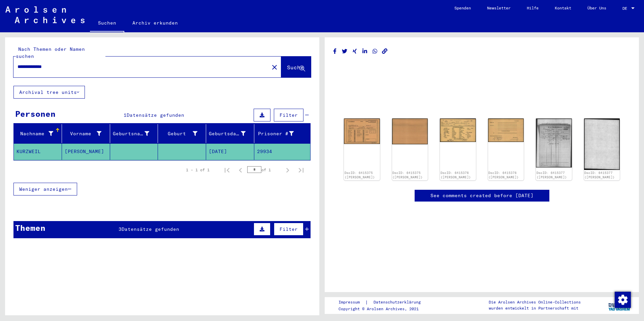 Image resolution: width=644 pixels, height=321 pixels. Describe the element at coordinates (49, 92) in the screenshot. I see `button: Archival tree units` at that location.